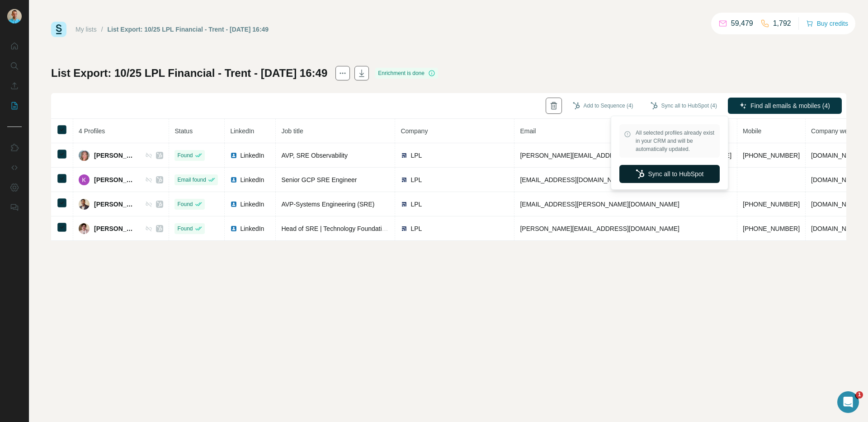  I want to click on span: Mobile, so click(751, 131).